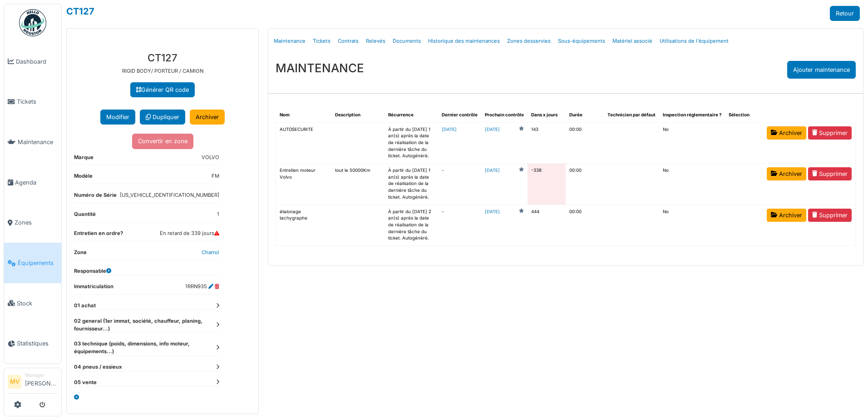 This screenshot has height=420, width=868. I want to click on dt: Responsable, so click(93, 271).